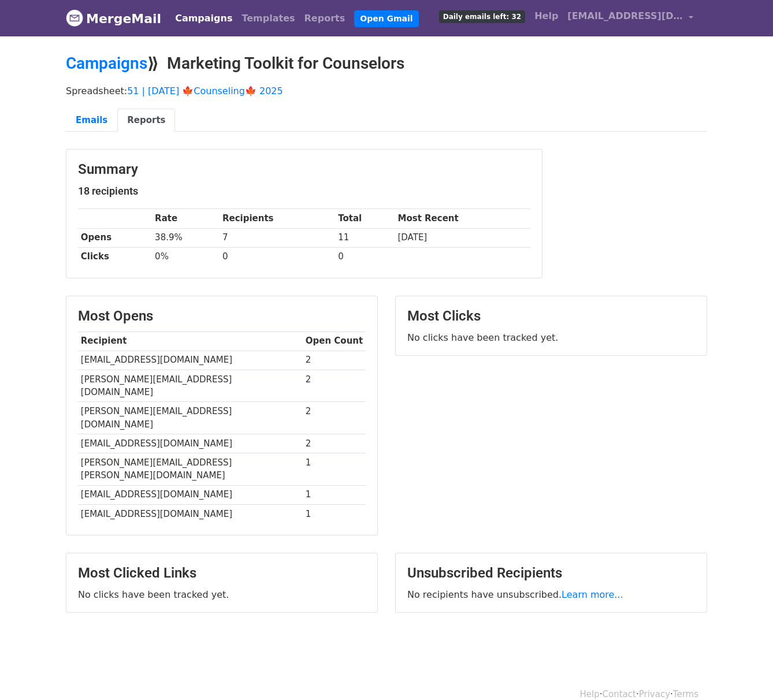  I want to click on p: No recipients have unsubscribed., so click(551, 594).